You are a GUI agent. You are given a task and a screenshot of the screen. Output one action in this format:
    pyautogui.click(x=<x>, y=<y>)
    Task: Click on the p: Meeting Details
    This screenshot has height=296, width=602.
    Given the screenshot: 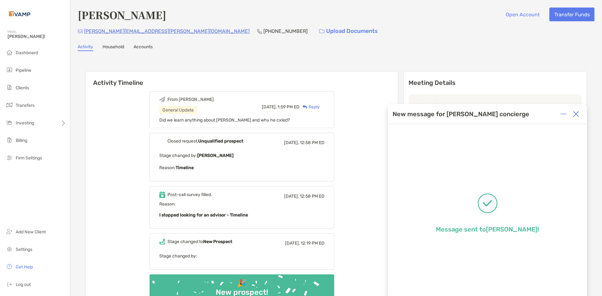 What is the action you would take?
    pyautogui.click(x=495, y=83)
    